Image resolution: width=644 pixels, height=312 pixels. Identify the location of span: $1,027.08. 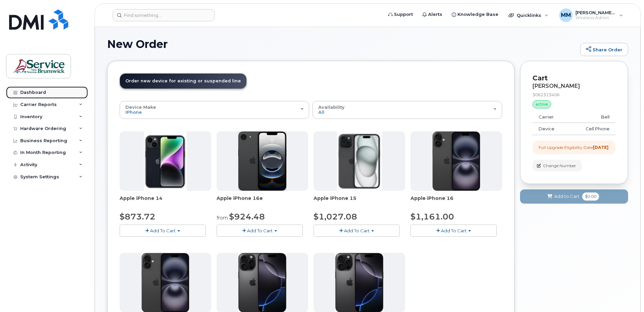
(335, 216).